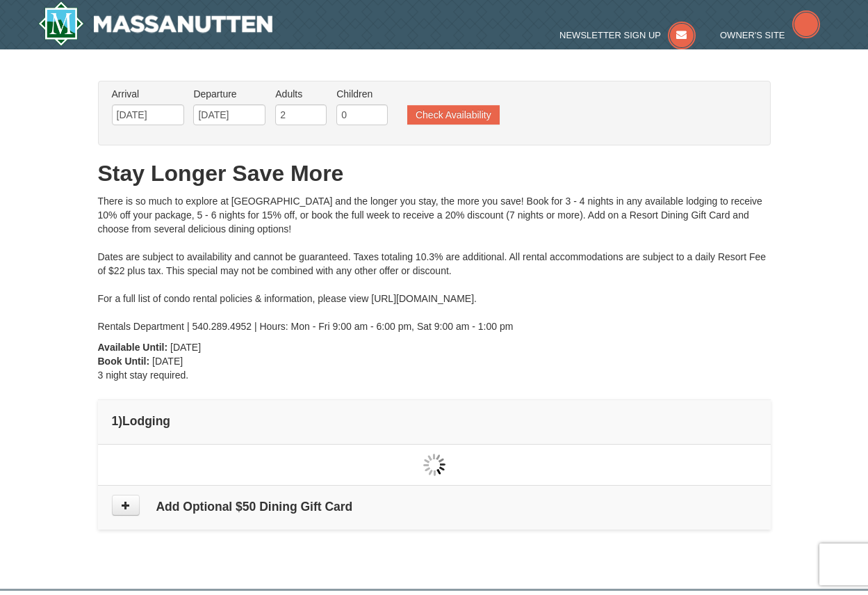 This screenshot has height=595, width=868. What do you see at coordinates (301, 94) in the screenshot?
I see `label: Adults` at bounding box center [301, 94].